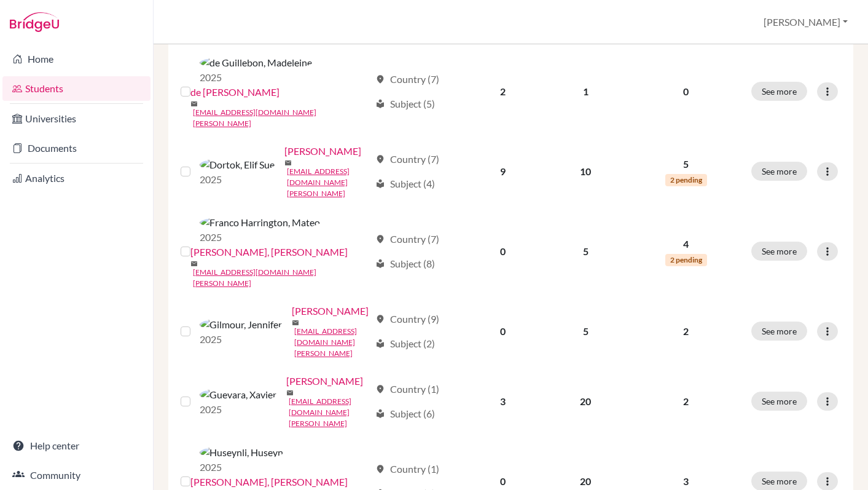 The width and height of the screenshot is (868, 490). I want to click on td: 2, so click(502, 91).